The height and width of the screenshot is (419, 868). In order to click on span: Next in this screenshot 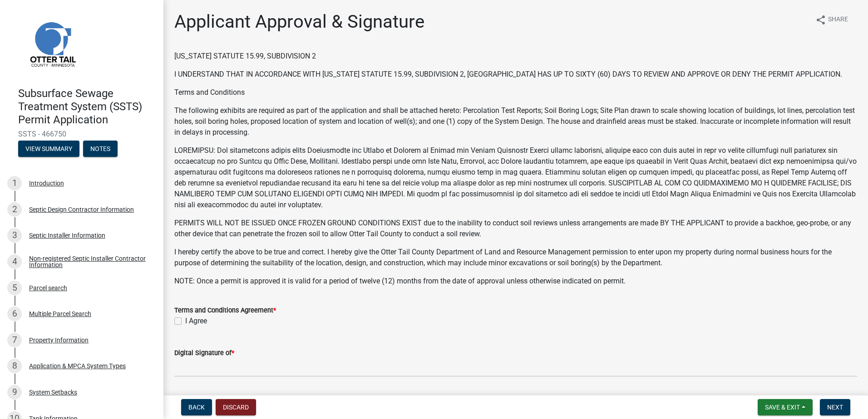, I will do `click(835, 408)`.